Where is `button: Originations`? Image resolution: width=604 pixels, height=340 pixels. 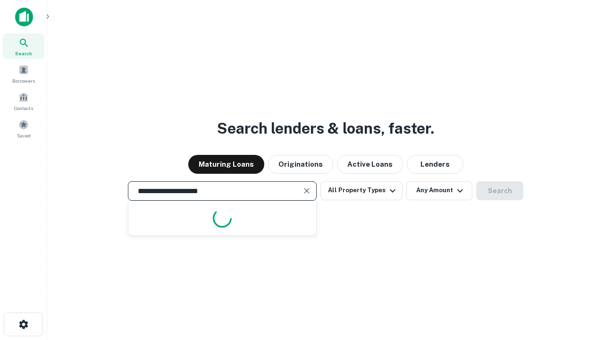 button: Originations is located at coordinates (301, 164).